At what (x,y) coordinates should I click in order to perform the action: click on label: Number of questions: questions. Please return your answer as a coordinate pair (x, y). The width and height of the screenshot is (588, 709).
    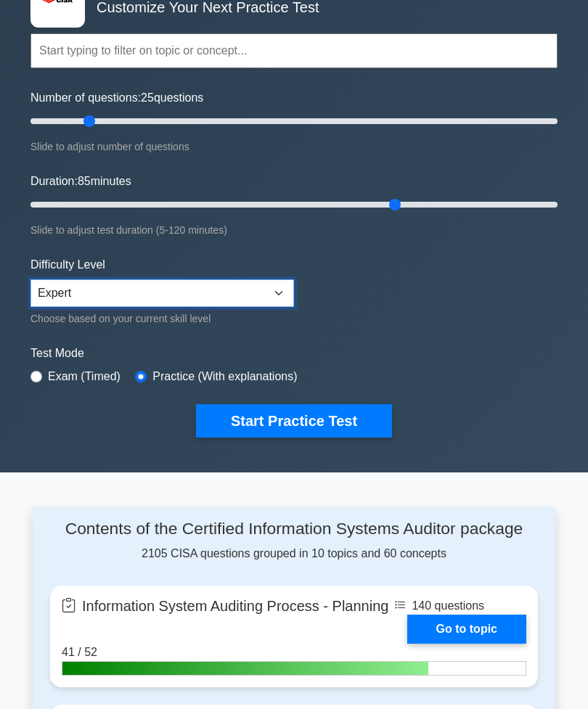
    Looking at the image, I should click on (117, 99).